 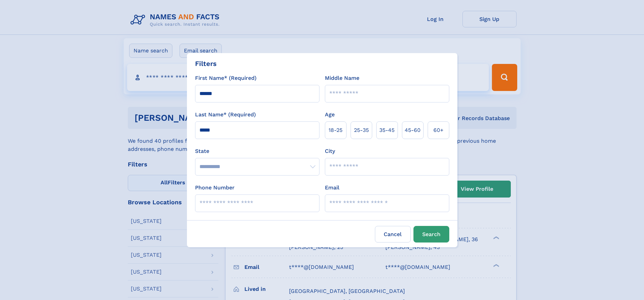 What do you see at coordinates (362, 130) in the screenshot?
I see `span: 25‑35` at bounding box center [362, 130].